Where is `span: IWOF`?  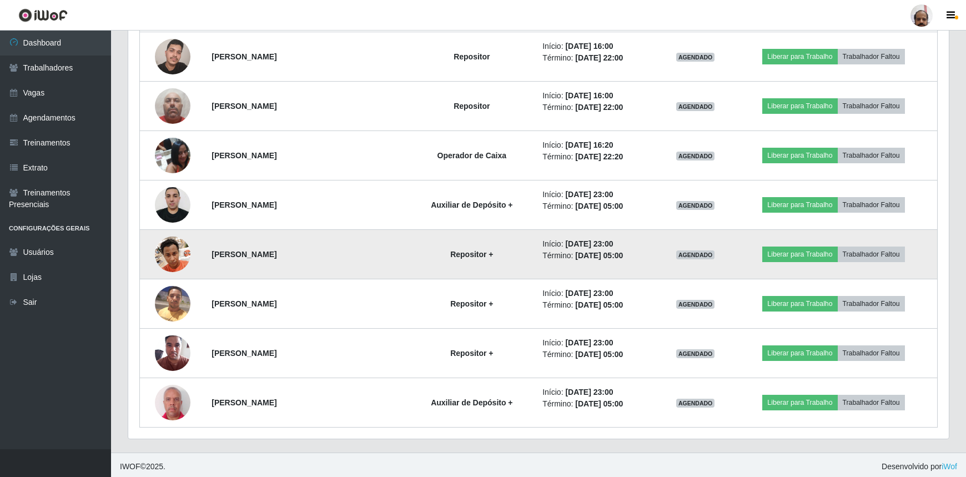 span: IWOF is located at coordinates (130, 466).